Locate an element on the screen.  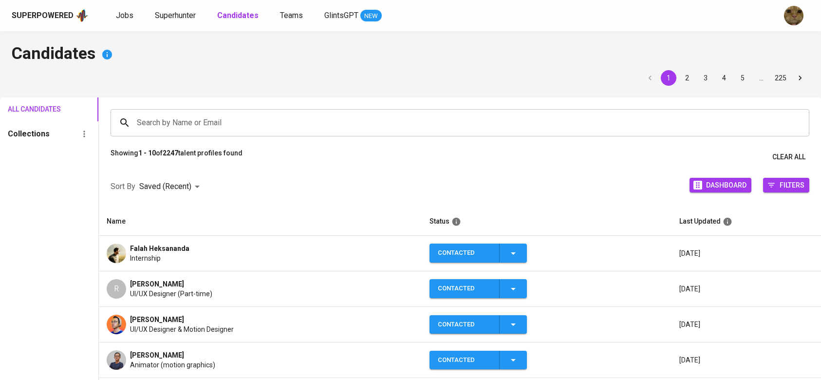
span: All Candidates is located at coordinates (28, 109).